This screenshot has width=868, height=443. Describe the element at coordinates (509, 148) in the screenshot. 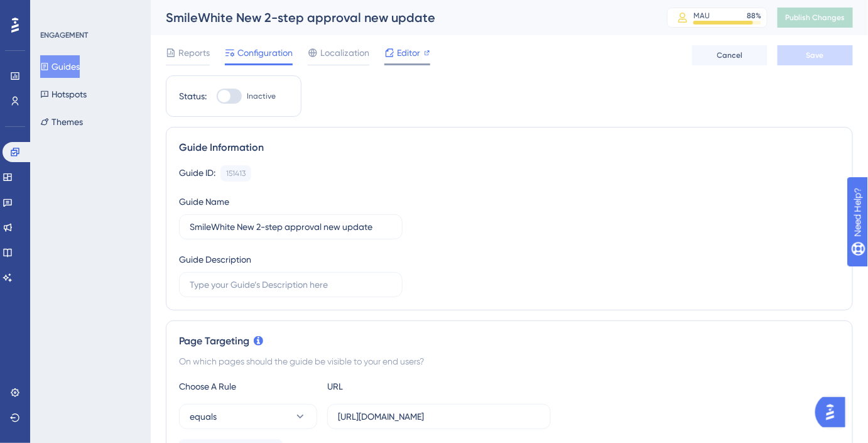

I see `div: Guide Information` at that location.